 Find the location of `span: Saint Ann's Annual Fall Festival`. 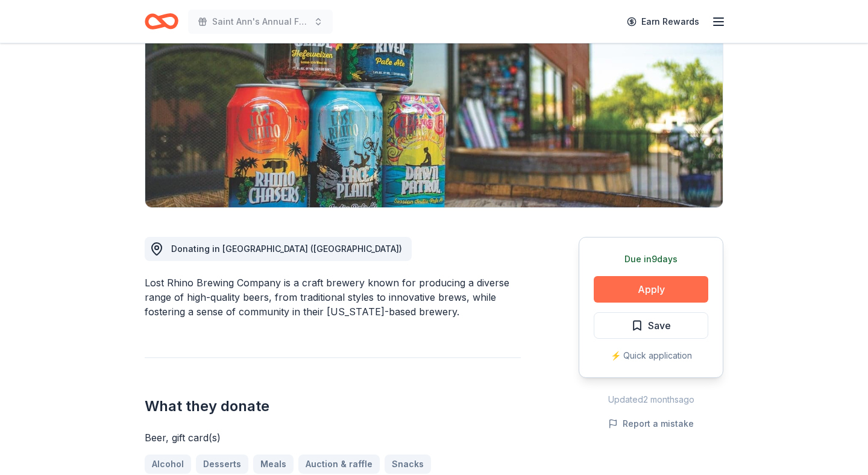

span: Saint Ann's Annual Fall Festival is located at coordinates (260, 22).